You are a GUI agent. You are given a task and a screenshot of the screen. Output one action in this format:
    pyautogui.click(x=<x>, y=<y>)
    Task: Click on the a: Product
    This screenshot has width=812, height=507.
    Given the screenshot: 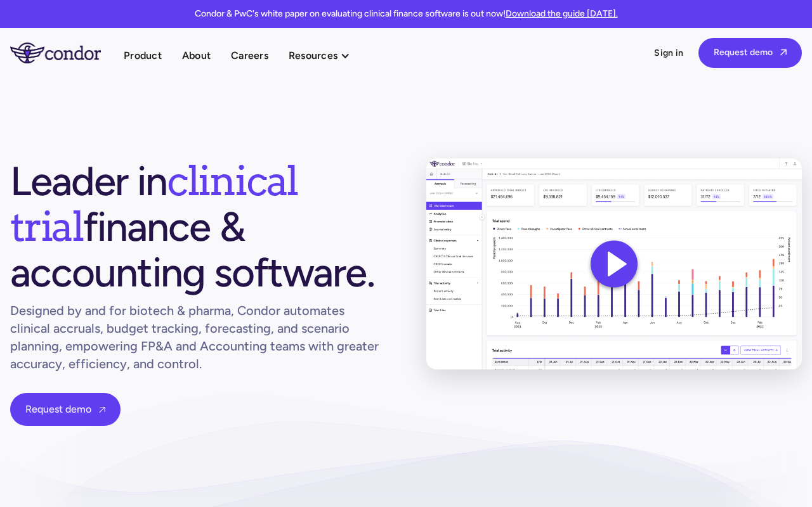 What is the action you would take?
    pyautogui.click(x=143, y=56)
    